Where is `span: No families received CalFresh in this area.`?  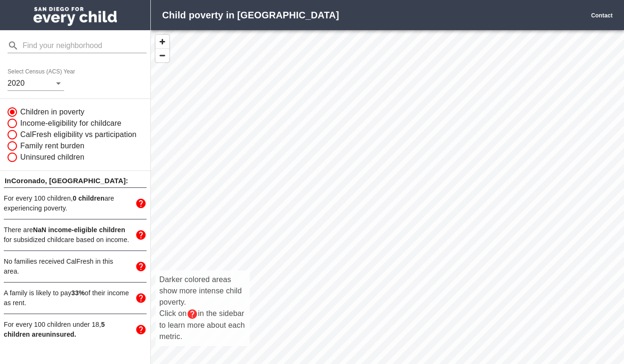 span: No families received CalFresh in this area. is located at coordinates (58, 266).